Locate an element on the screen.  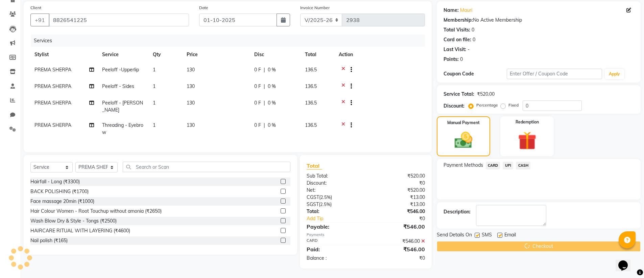
div: Hairfall - Long (₹3300) is located at coordinates (55, 182).